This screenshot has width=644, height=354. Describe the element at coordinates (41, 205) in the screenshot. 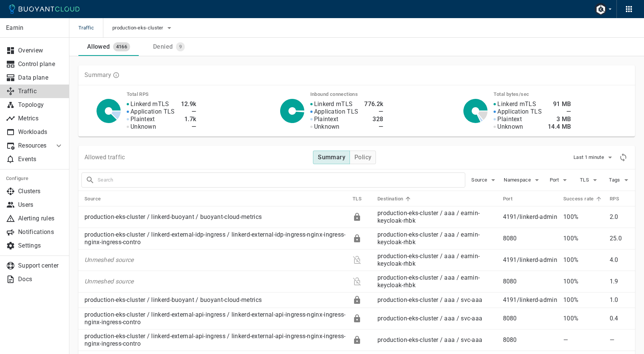

I see `p: Users` at that location.